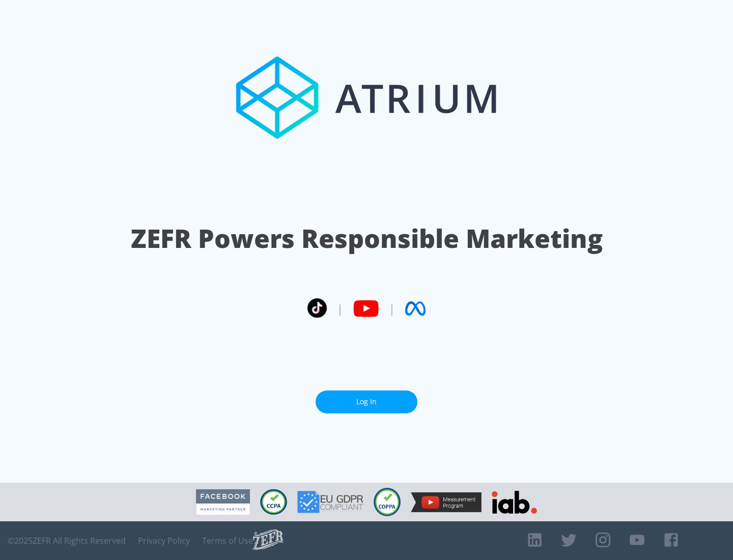  What do you see at coordinates (273, 502) in the screenshot?
I see `img: CCPA Compliant` at bounding box center [273, 502].